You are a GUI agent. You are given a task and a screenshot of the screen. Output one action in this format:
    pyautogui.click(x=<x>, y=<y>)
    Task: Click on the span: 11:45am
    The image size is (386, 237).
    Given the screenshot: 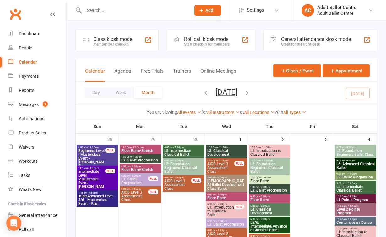 What is the action you would take?
    pyautogui.click(x=356, y=219)
    